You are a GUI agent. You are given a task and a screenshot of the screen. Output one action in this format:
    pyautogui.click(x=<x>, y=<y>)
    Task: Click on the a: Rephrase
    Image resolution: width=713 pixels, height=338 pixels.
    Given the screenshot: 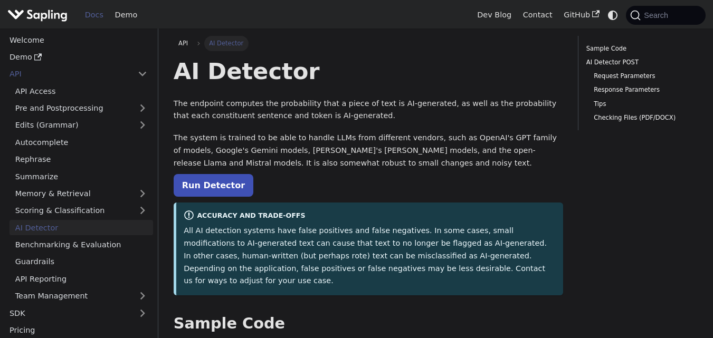 What is the action you would take?
    pyautogui.click(x=81, y=159)
    